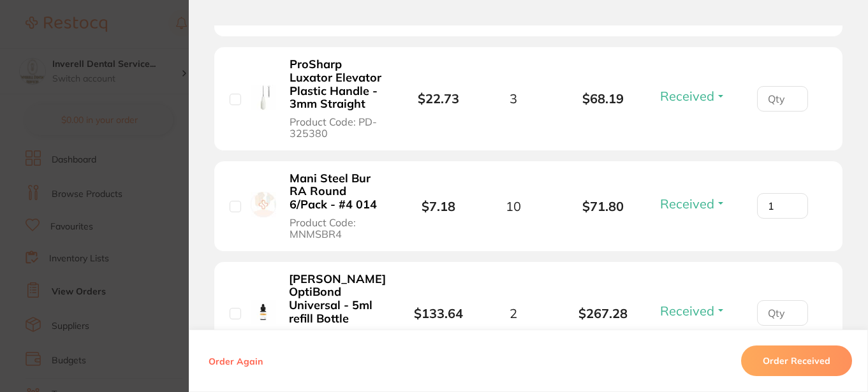  Describe the element at coordinates (513, 98) in the screenshot. I see `span: 3` at that location.